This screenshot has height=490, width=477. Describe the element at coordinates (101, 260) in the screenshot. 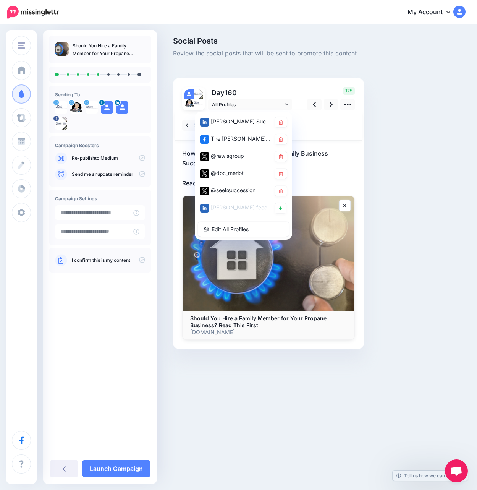

I see `a: I confirm this is my content` at that location.